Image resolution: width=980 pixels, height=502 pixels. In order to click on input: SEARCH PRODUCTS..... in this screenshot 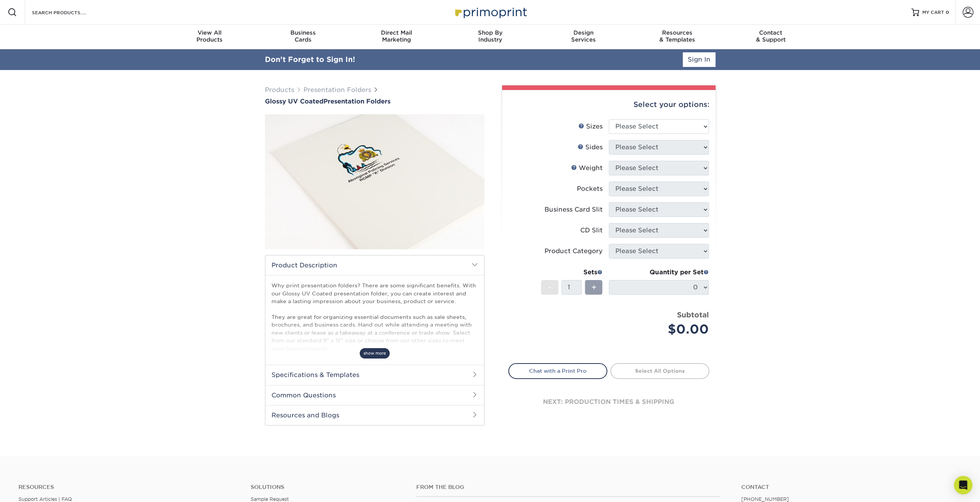, I will do `click(68, 12)`.